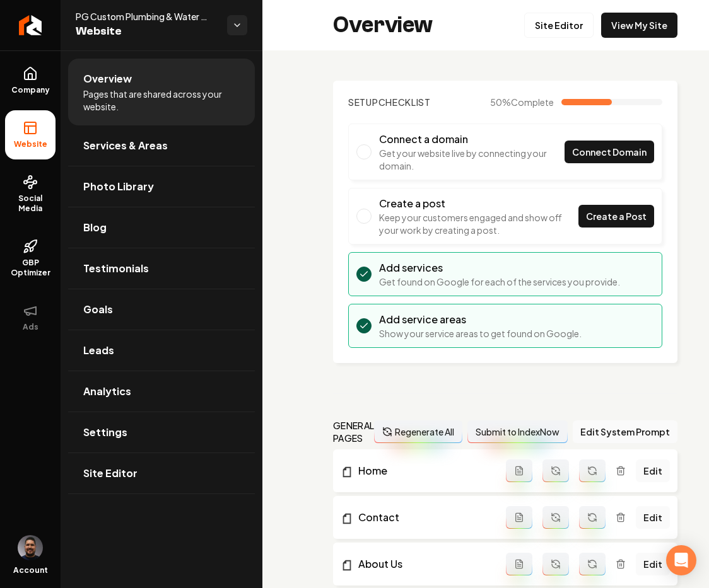 Image resolution: width=709 pixels, height=588 pixels. Describe the element at coordinates (353, 432) in the screenshot. I see `h2: general pages` at that location.